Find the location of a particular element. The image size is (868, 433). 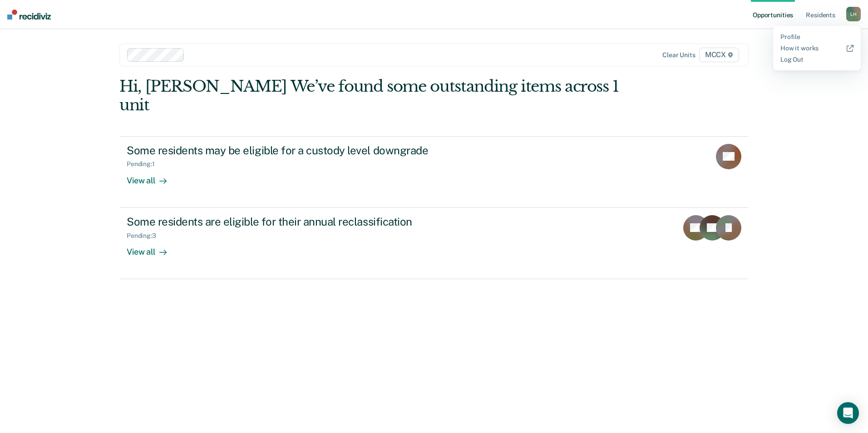

a: How it works is located at coordinates (817, 48).